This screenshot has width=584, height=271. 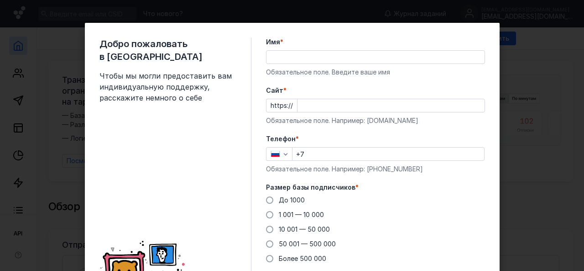 What do you see at coordinates (301, 214) in the screenshot?
I see `span: 1 001 — 10 000` at bounding box center [301, 214].